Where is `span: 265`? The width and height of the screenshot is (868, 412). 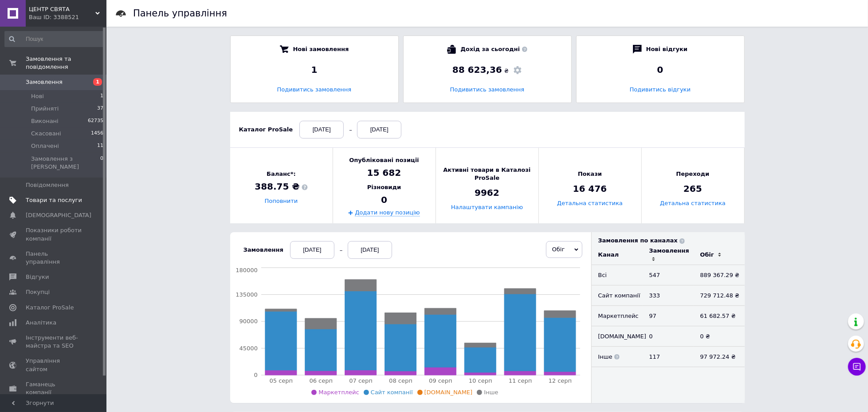
span: 265 is located at coordinates (692, 189).